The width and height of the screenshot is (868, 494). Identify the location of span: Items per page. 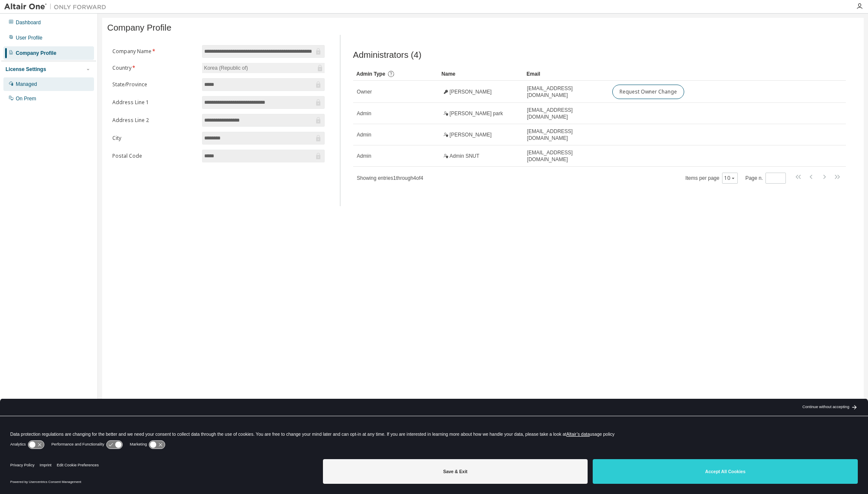
(711, 179).